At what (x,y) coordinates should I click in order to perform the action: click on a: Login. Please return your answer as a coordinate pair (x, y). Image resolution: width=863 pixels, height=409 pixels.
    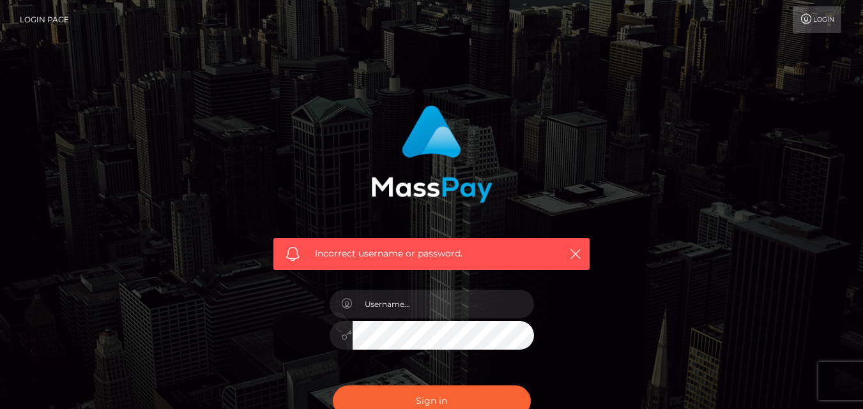
    Looking at the image, I should click on (817, 20).